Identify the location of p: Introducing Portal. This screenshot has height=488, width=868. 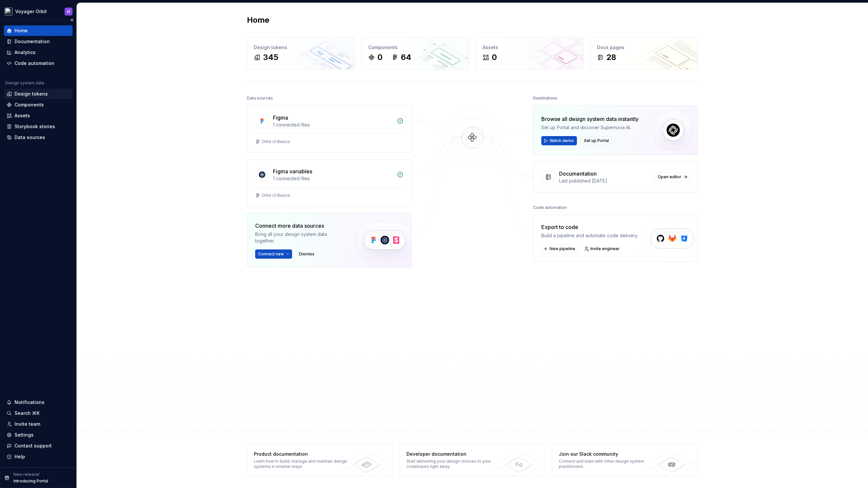
(30, 481).